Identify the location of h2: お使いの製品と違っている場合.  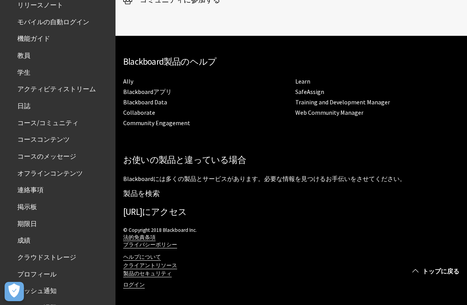
(291, 160).